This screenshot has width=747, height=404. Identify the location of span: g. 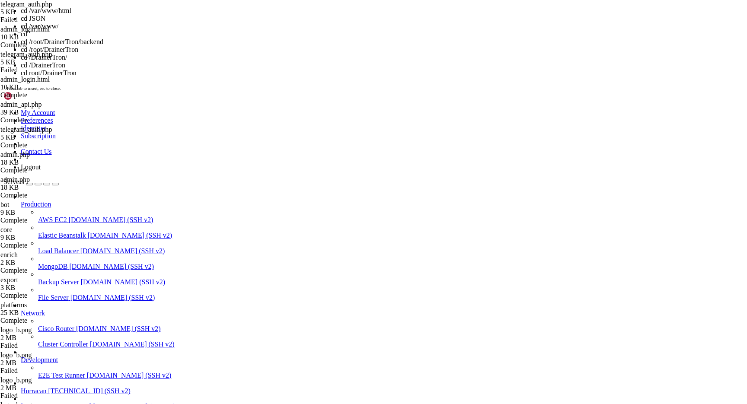
(29, 241).